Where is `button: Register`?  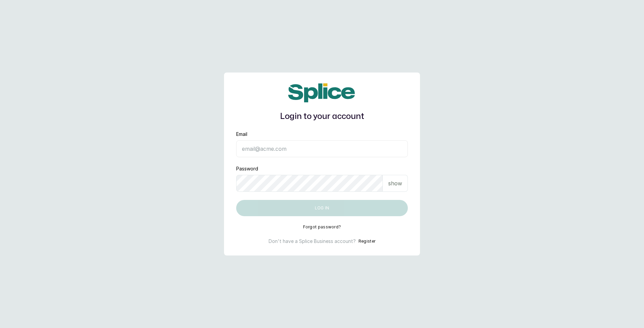 button: Register is located at coordinates (367, 241).